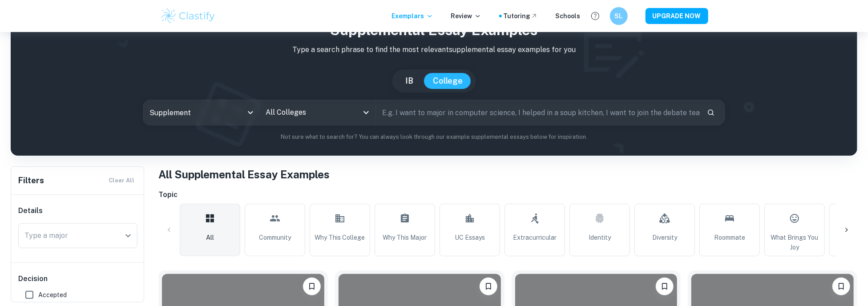 This screenshot has width=868, height=306. What do you see at coordinates (619, 16) in the screenshot?
I see `button: SL` at bounding box center [619, 16].